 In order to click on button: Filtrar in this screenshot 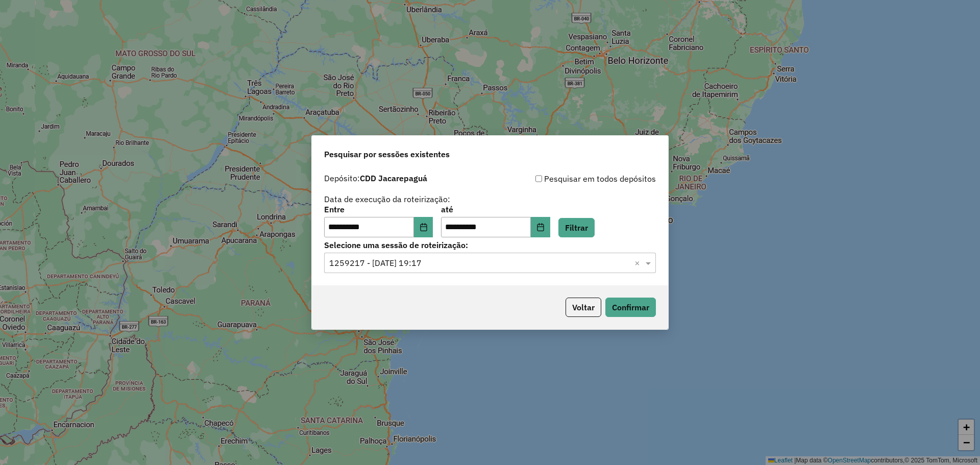, I will do `click(576, 227)`.